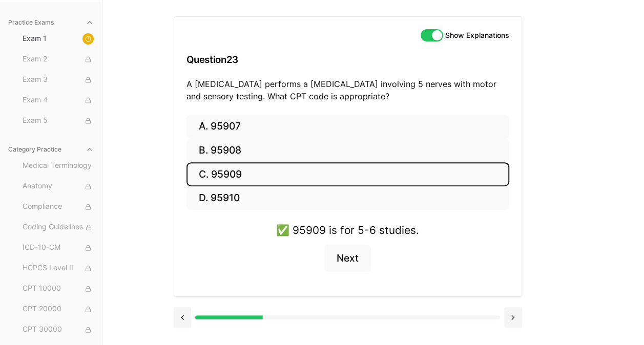 This screenshot has height=345, width=644. I want to click on button: Medical Terminology, so click(58, 166).